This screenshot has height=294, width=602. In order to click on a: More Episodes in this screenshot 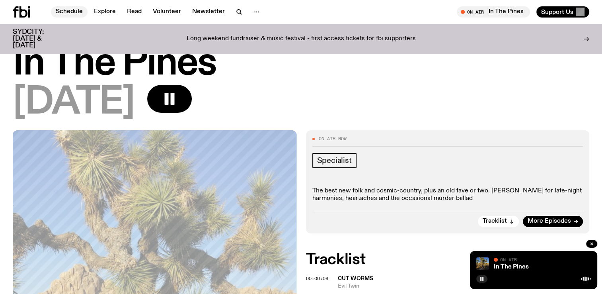, I will do `click(553, 221)`.